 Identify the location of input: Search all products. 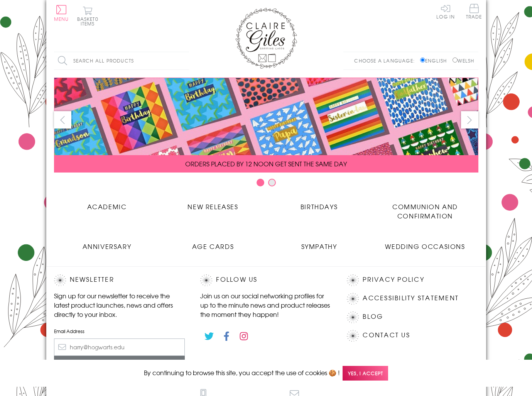
(122, 61).